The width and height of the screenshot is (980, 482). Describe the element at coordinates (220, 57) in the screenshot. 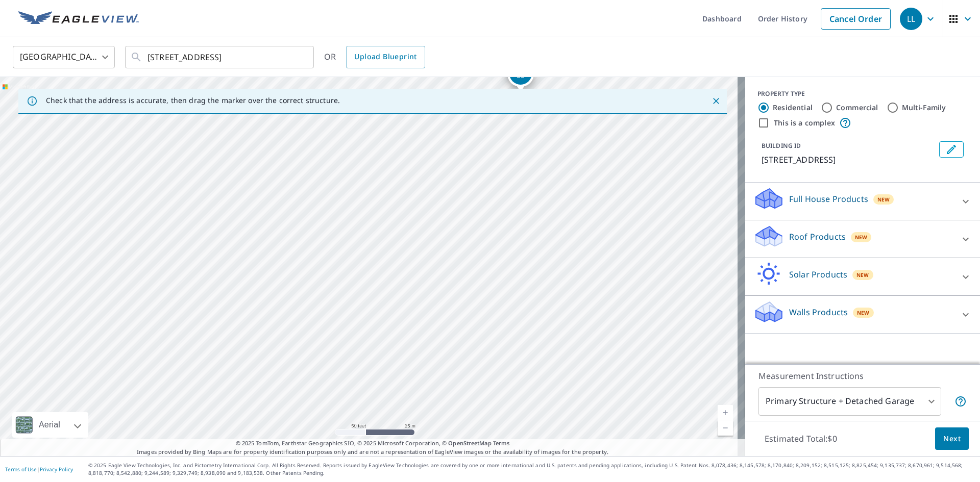

I see `input: Search by address or latitude-longitude` at that location.